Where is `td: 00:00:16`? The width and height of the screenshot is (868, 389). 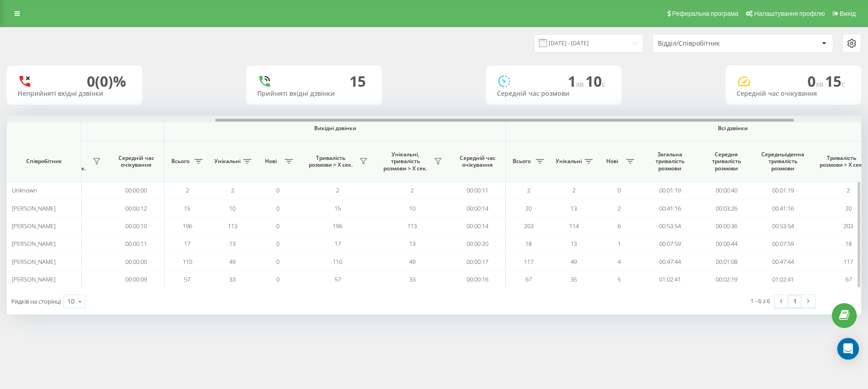 td: 00:00:16 is located at coordinates (477, 280).